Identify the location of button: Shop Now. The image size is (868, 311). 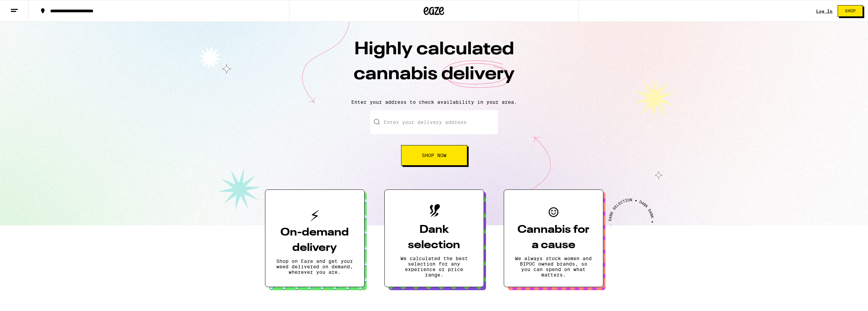
(434, 156).